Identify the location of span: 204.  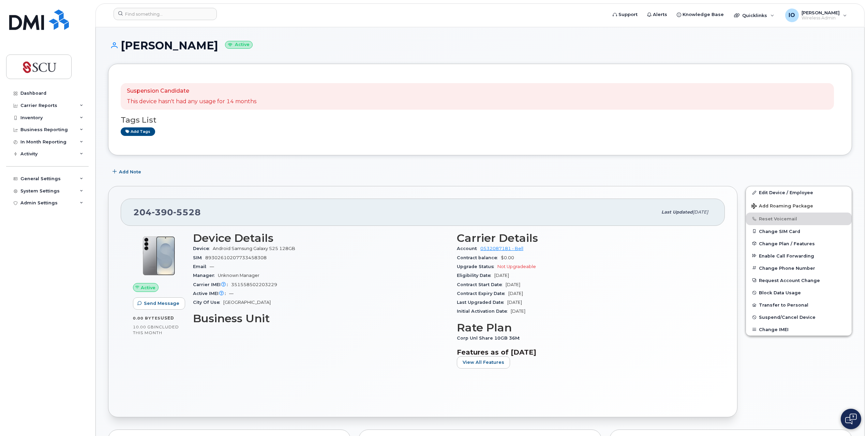
(167, 212).